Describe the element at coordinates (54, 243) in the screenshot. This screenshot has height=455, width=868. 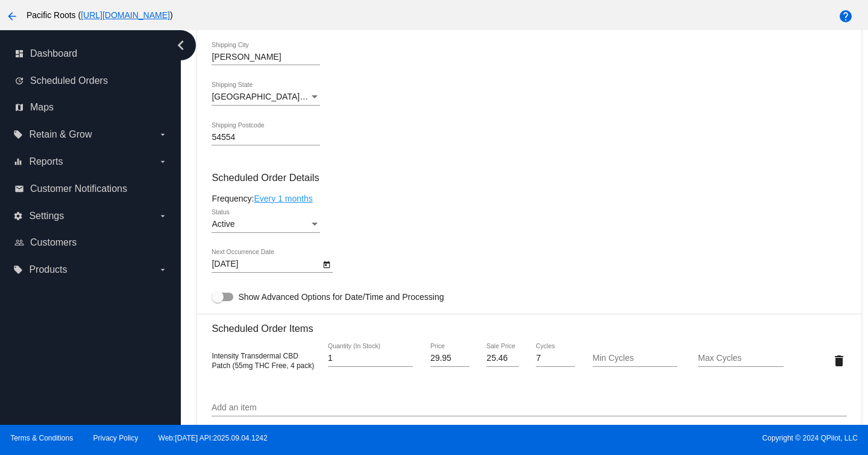
I see `span: Customers` at that location.